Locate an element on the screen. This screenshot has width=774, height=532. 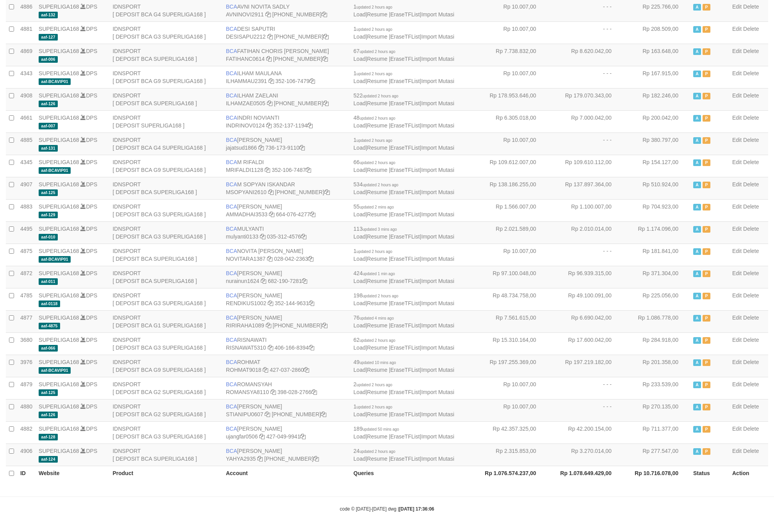
td: INDRI NOVIANTI 352-137-1194 is located at coordinates (286, 121).